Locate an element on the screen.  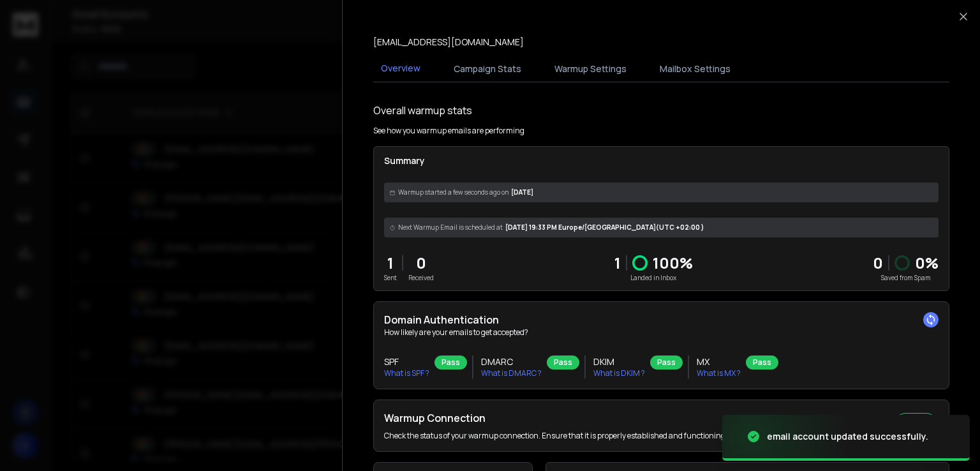
p: What is MX ? is located at coordinates (719, 373).